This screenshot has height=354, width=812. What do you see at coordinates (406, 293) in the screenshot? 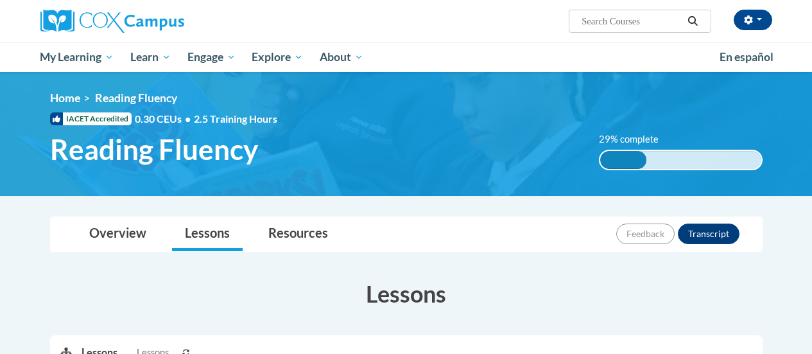
I see `h3: Lessons` at bounding box center [406, 293].